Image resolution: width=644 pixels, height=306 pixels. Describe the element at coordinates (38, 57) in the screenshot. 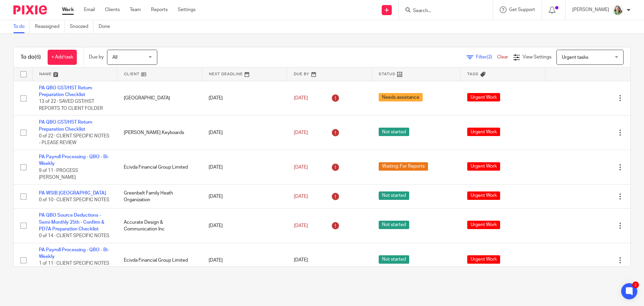

I see `span: (6)` at that location.